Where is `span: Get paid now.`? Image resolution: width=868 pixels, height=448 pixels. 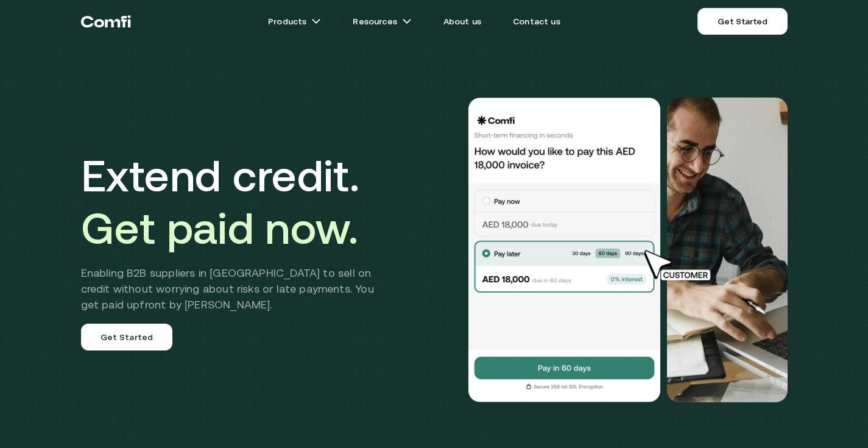
span: Get paid now. is located at coordinates (219, 228).